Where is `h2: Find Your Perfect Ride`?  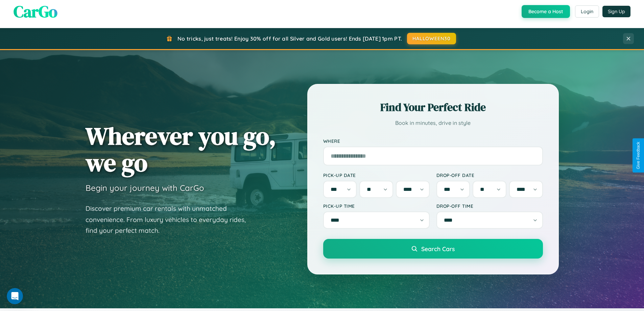
h2: Find Your Perfect Ride is located at coordinates (433, 107).